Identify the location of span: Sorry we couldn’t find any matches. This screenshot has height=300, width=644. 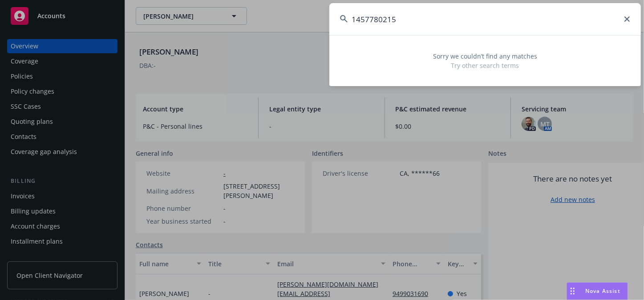
(485, 56).